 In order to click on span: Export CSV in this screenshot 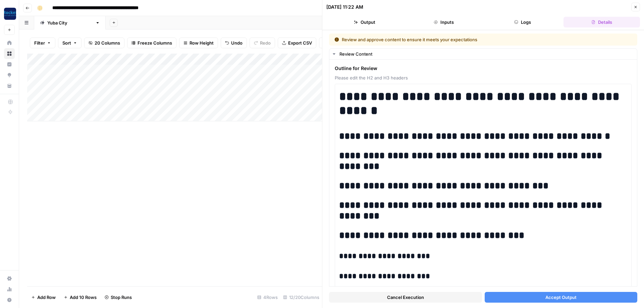, I will do `click(300, 43)`.